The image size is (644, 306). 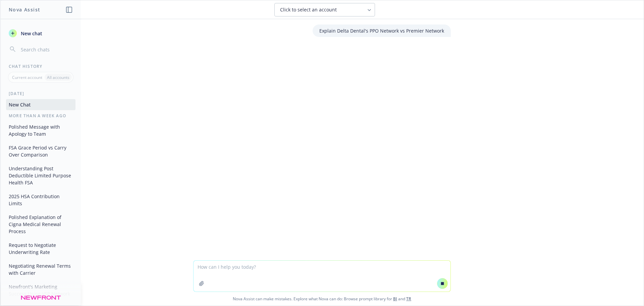 What do you see at coordinates (41, 130) in the screenshot?
I see `button: Polished Message with Apology to Team` at bounding box center [41, 130].